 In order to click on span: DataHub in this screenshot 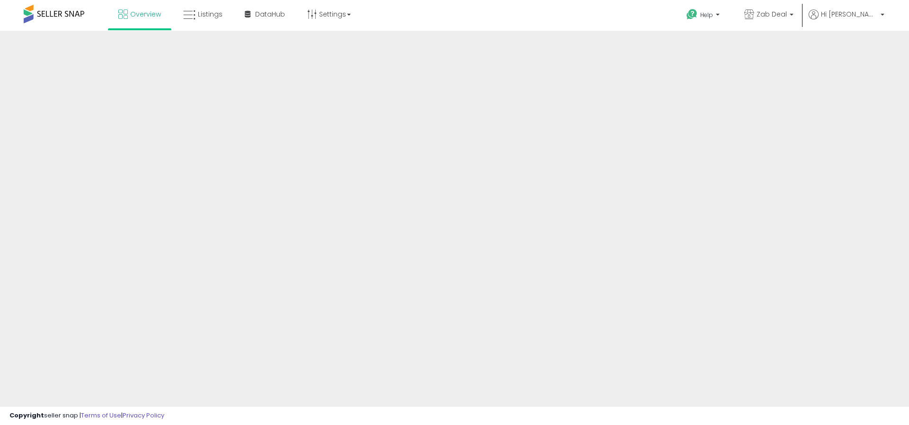, I will do `click(270, 14)`.